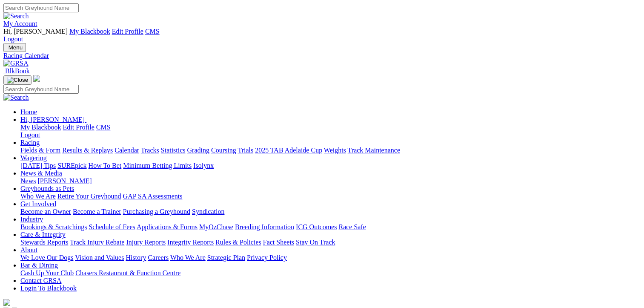  What do you see at coordinates (238, 242) in the screenshot?
I see `a: Rules & Policies` at bounding box center [238, 242].